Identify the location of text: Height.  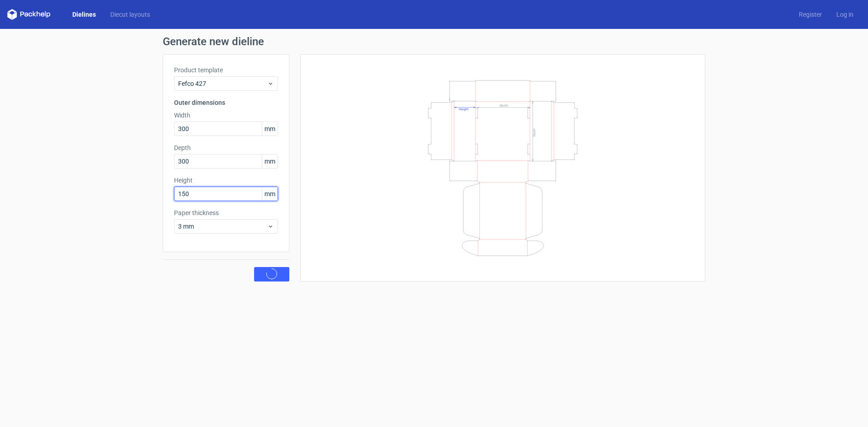
(463, 109).